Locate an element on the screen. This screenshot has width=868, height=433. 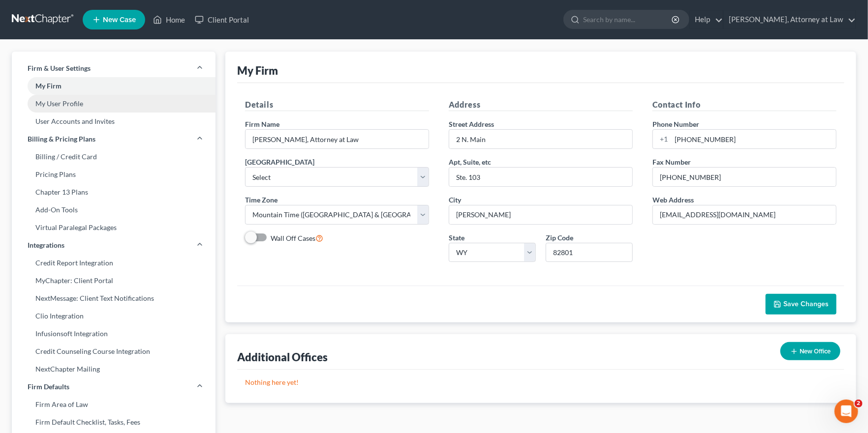
span: Wall Off Cases is located at coordinates (293, 238).